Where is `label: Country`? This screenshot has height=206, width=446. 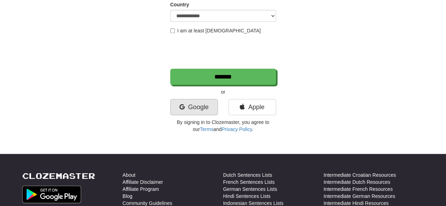
label: Country is located at coordinates (180, 5).